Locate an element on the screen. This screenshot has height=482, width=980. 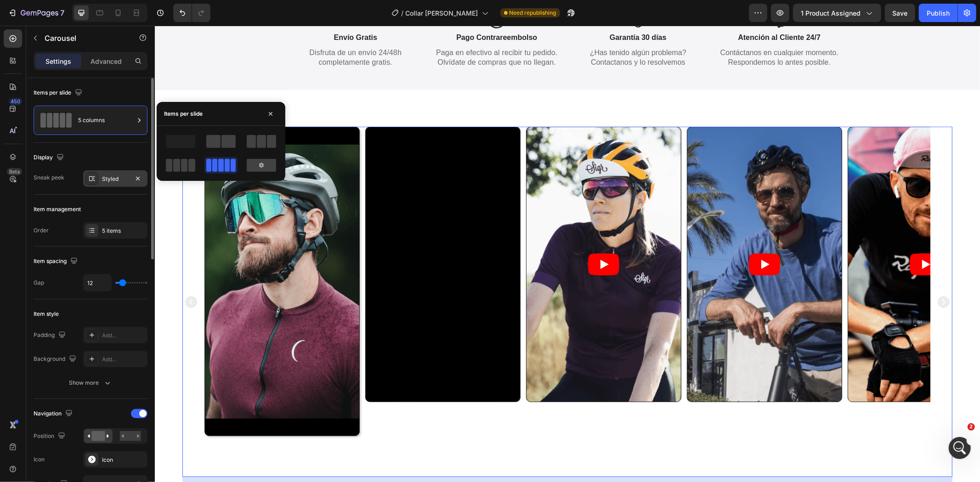
span: 2 is located at coordinates (971, 427).